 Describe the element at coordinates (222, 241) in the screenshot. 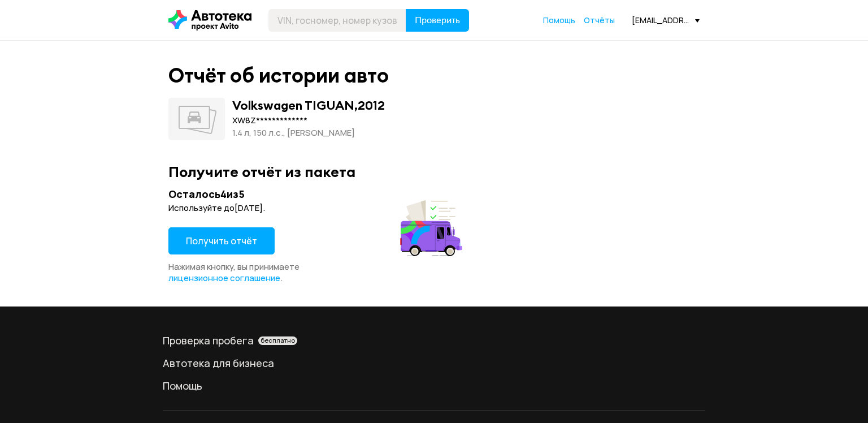

I see `span: Получить отчёт` at that location.